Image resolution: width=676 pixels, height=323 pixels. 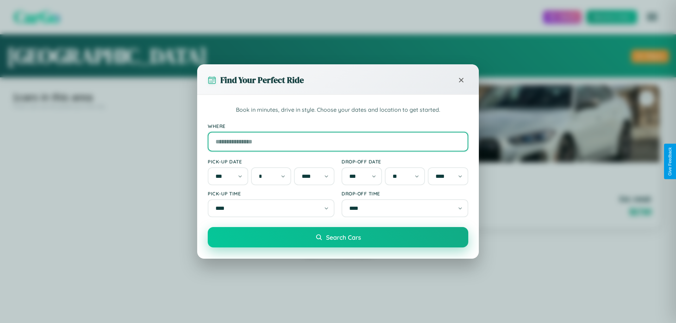 What do you see at coordinates (338, 110) in the screenshot?
I see `p: Book in minutes, drive in style. Choose your dates and location to get started.` at bounding box center [338, 110].